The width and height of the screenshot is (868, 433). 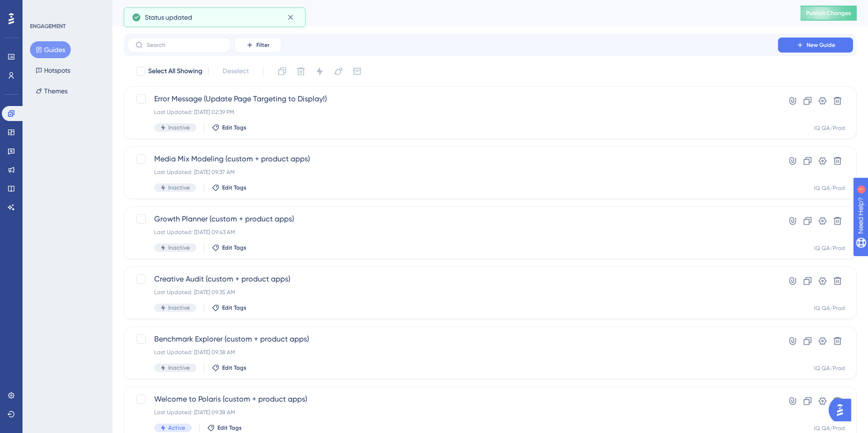 What do you see at coordinates (168, 17) in the screenshot?
I see `span: Status updated` at bounding box center [168, 17].